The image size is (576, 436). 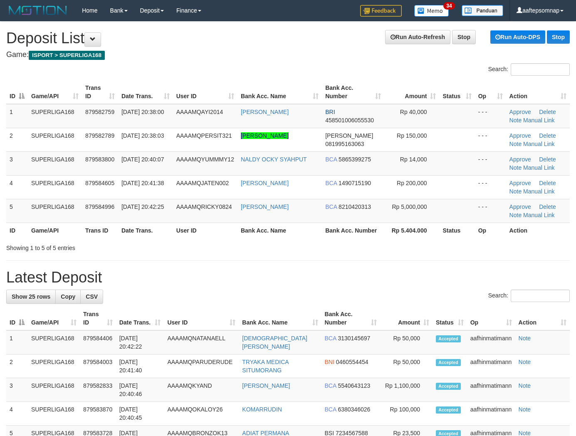 I want to click on span: AAAAMQJATEN002, so click(x=202, y=183).